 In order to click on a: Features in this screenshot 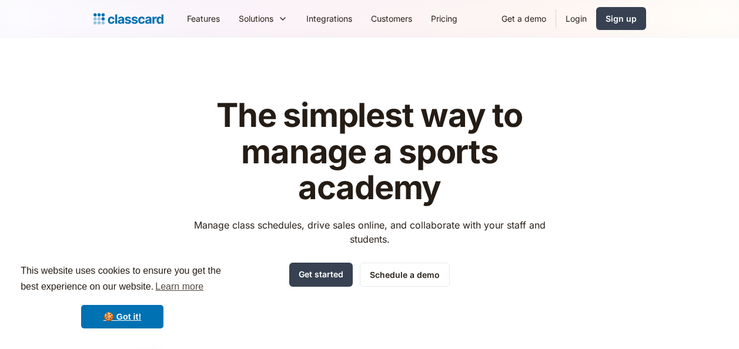, I will do `click(204, 18)`.